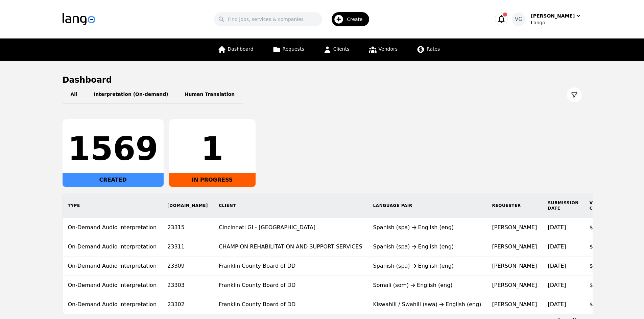 The image size is (644, 319). Describe the element at coordinates (187, 286) in the screenshot. I see `td: 23303` at that location.